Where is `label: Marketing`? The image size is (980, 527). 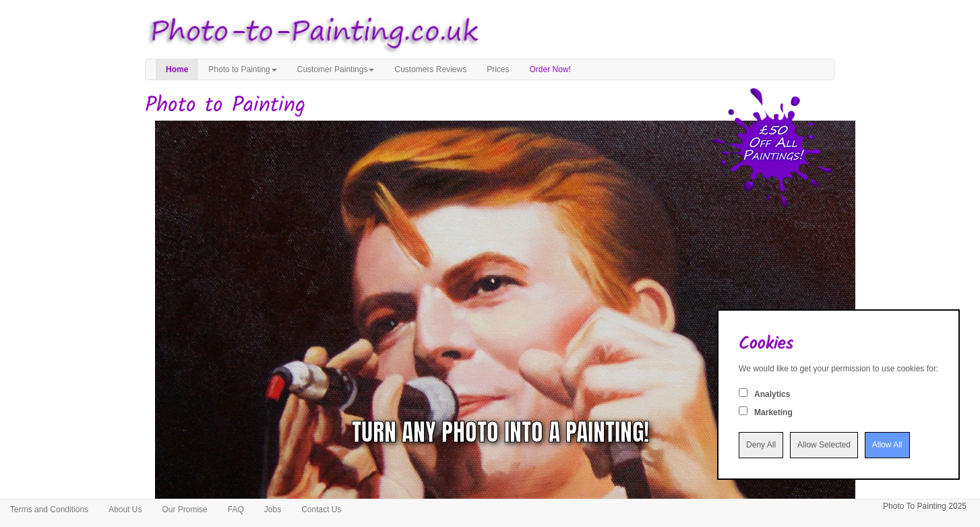 label: Marketing is located at coordinates (773, 413).